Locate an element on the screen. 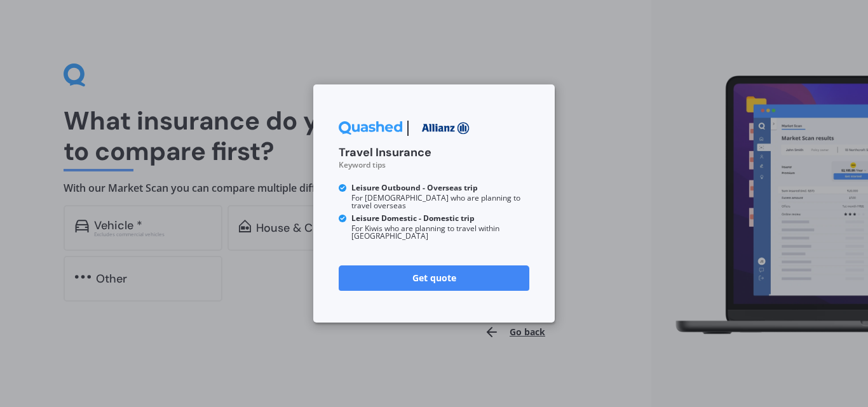  img: Allianz.webp is located at coordinates (446, 128).